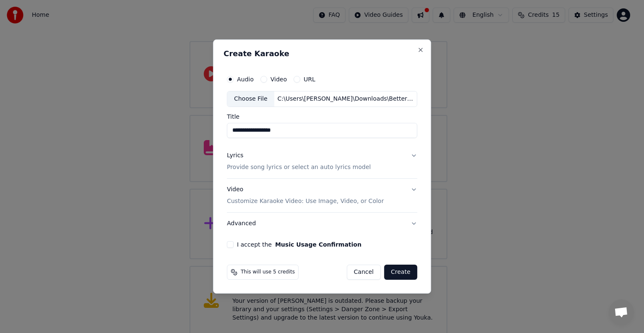 The width and height of the screenshot is (644, 333). Describe the element at coordinates (268, 272) in the screenshot. I see `span: This will use 5 credits` at that location.